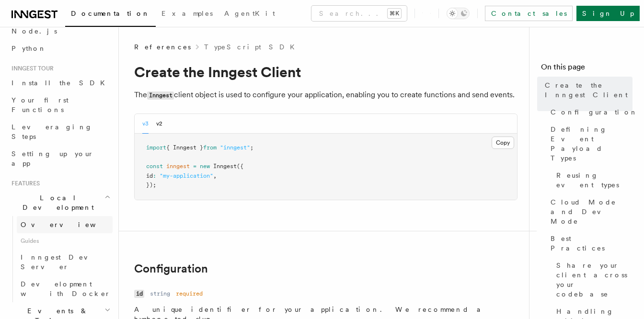  Describe the element at coordinates (159, 123) in the screenshot. I see `button: v2` at that location.